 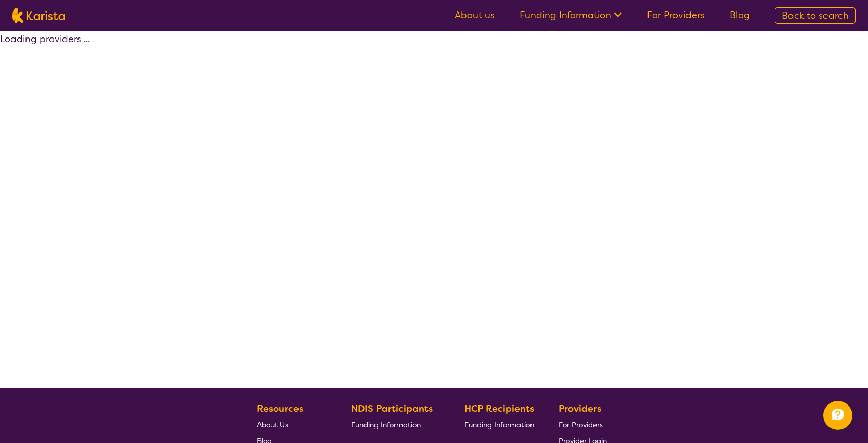 I want to click on a: About us, so click(x=474, y=15).